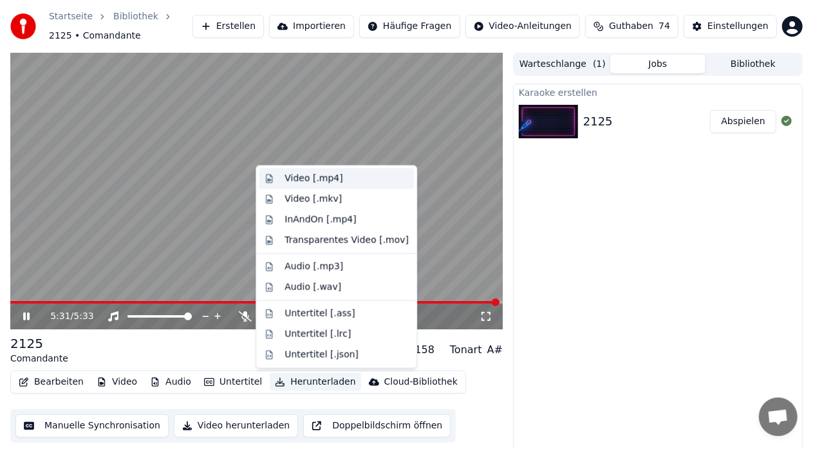 This screenshot has width=813, height=449. What do you see at coordinates (71, 17) in the screenshot?
I see `a: Startseite` at bounding box center [71, 17].